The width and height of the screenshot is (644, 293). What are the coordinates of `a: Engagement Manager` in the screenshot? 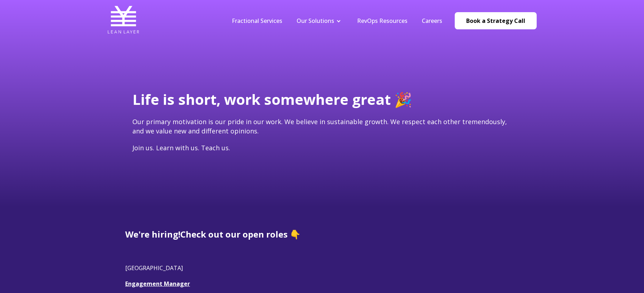 It's located at (157, 284).